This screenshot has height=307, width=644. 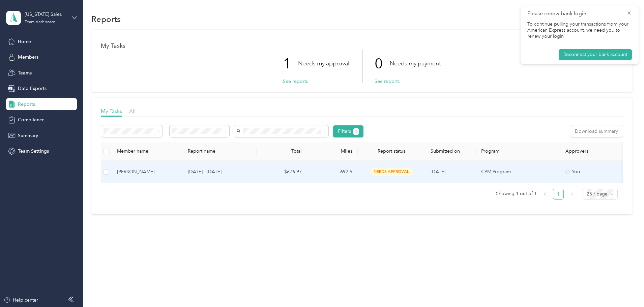 I want to click on span: Compliance, so click(x=31, y=119).